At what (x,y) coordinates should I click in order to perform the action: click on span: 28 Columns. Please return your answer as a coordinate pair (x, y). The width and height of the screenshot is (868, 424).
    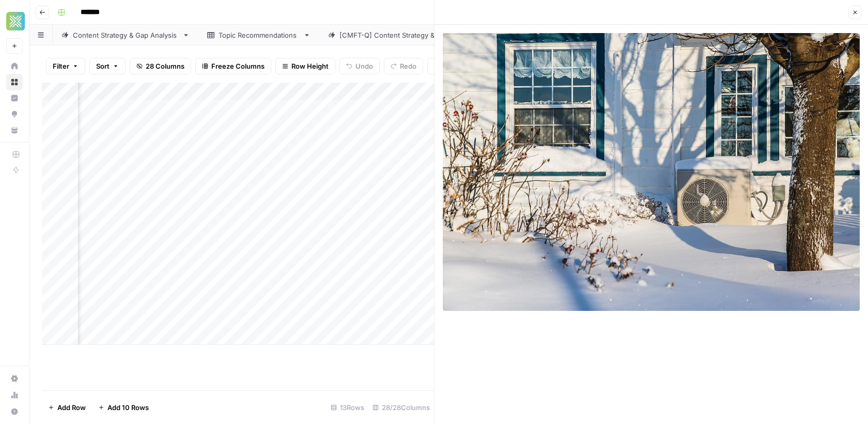
    Looking at the image, I should click on (165, 66).